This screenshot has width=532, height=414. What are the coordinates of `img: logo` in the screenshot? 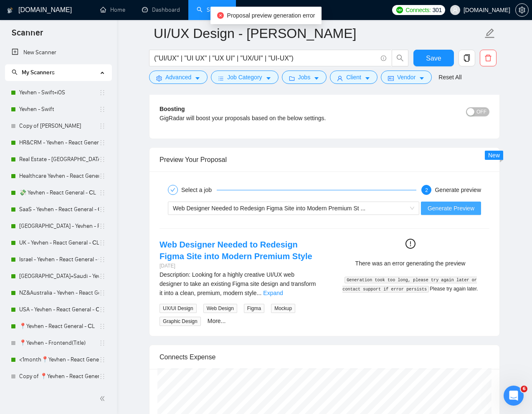 It's located at (10, 10).